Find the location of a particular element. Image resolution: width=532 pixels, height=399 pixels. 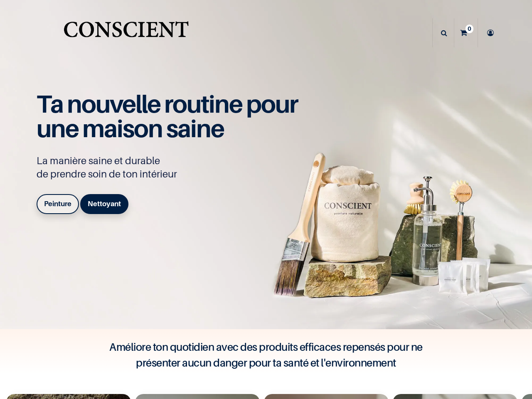

h4: Améliore ton quotidien avec des produits efficaces repensés pour ne présenter aucun danger pour t... is located at coordinates (266, 355).